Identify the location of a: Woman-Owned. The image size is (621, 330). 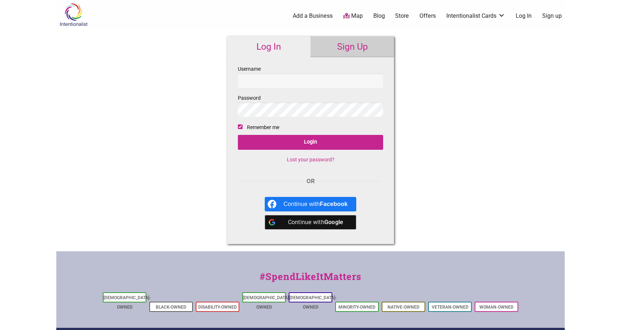
(496, 307).